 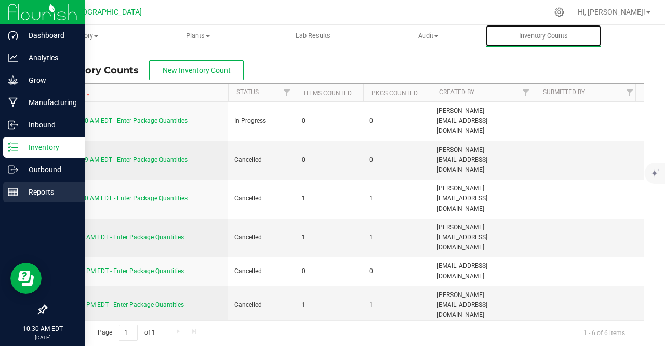 What do you see at coordinates (247, 92) in the screenshot?
I see `a: Status` at bounding box center [247, 92].